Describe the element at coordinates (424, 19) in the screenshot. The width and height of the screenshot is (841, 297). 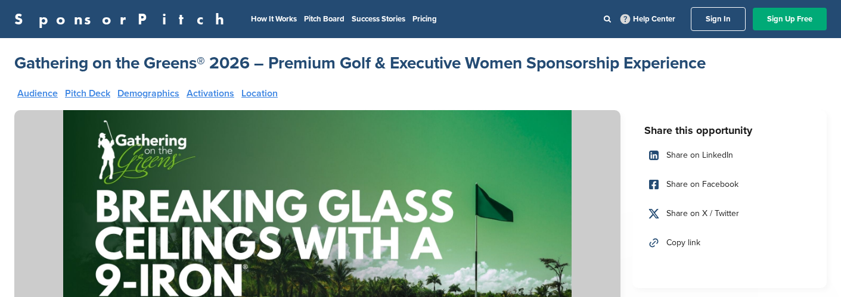
I see `a: Pricing` at that location.